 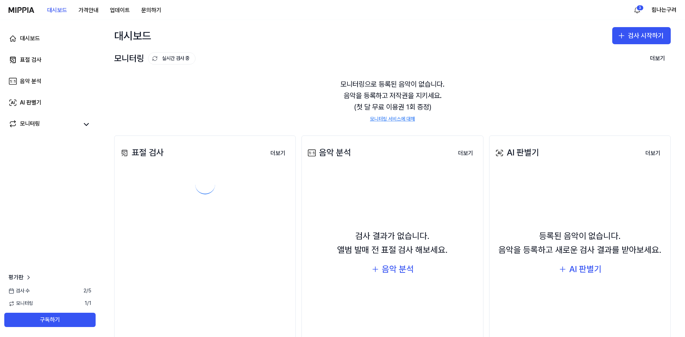 What do you see at coordinates (87, 291) in the screenshot?
I see `span: 2 / 5` at bounding box center [87, 291].